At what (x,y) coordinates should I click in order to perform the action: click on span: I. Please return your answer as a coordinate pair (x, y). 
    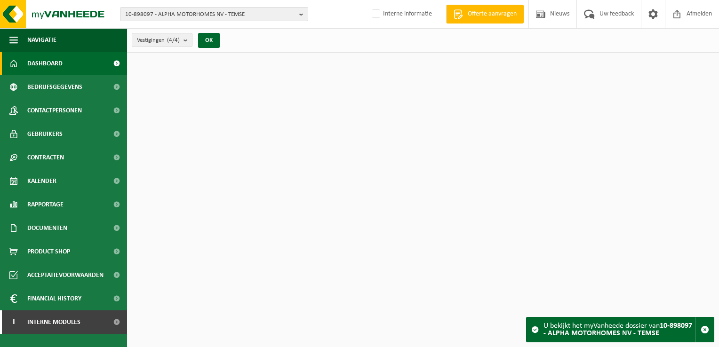
    Looking at the image, I should click on (14, 322).